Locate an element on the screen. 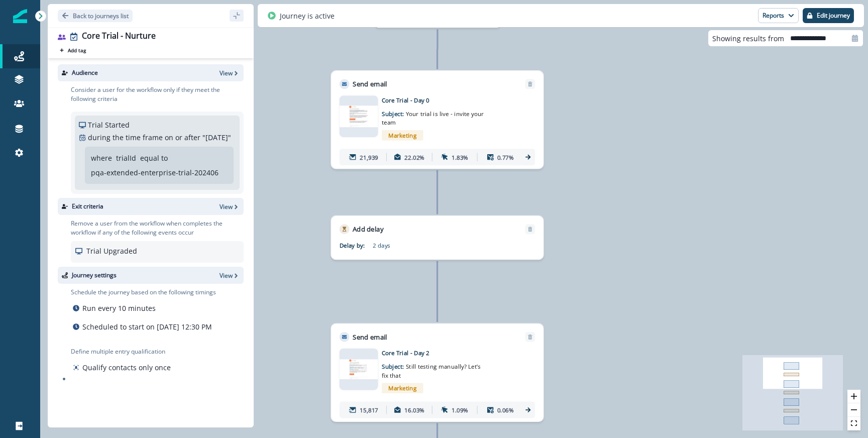  p: Core Trial - Day 2 is located at coordinates (448, 353).